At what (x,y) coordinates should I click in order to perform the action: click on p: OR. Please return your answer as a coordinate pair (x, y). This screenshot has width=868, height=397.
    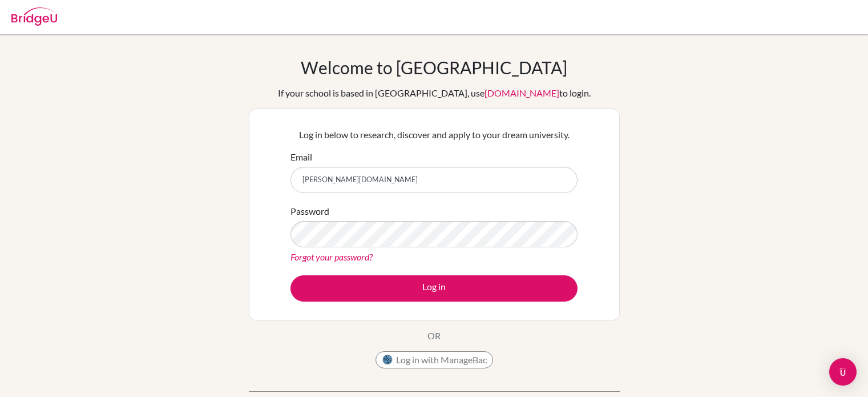
    Looking at the image, I should click on (434, 336).